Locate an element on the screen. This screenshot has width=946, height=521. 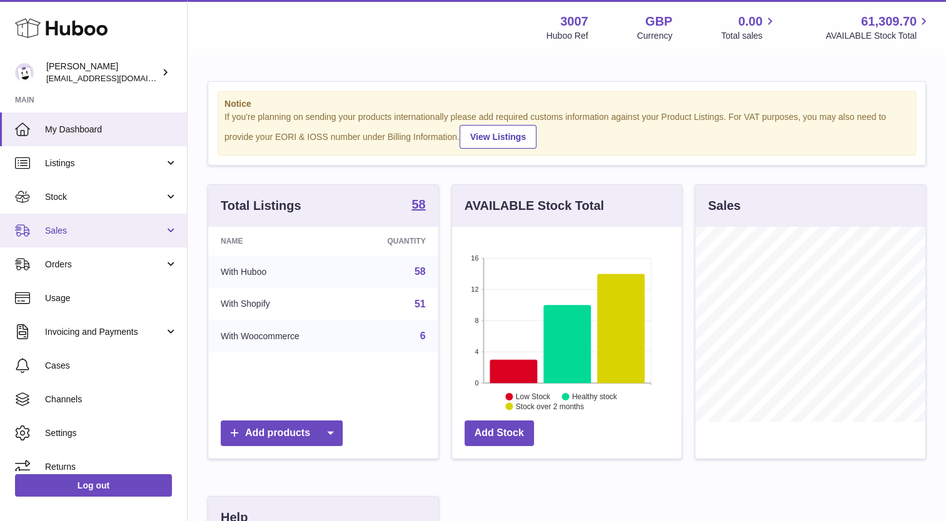
strong: 58 is located at coordinates (418, 204).